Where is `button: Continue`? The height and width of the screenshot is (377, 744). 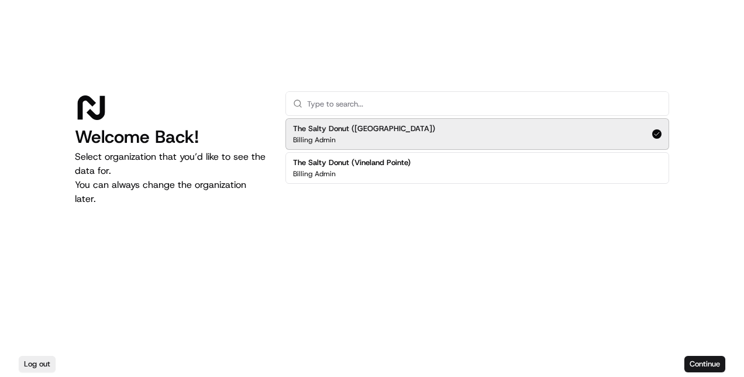 button: Continue is located at coordinates (705, 364).